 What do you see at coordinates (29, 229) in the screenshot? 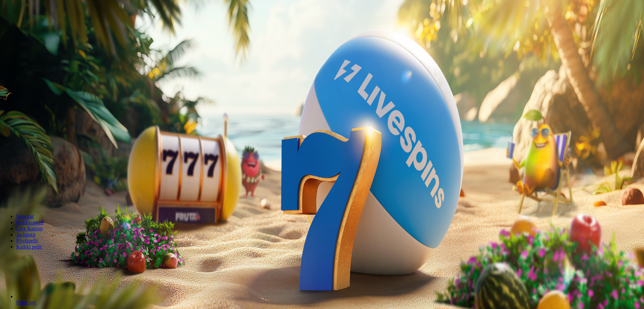
I see `span: Live Kasino` at bounding box center [29, 229].